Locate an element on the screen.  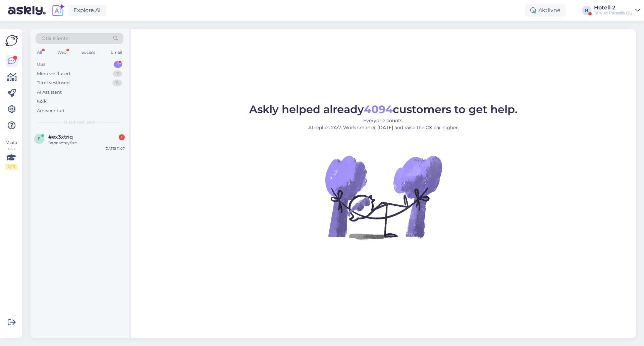
div: Web is located at coordinates (62, 52).